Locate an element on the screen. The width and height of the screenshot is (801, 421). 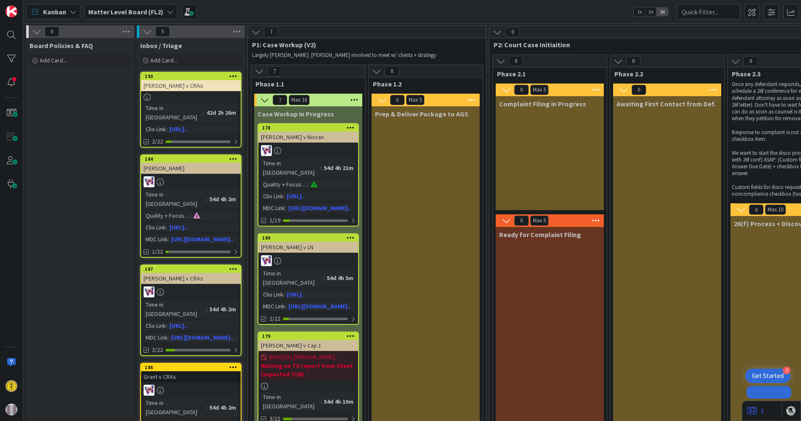
span: 2x is located at coordinates (651, 12).